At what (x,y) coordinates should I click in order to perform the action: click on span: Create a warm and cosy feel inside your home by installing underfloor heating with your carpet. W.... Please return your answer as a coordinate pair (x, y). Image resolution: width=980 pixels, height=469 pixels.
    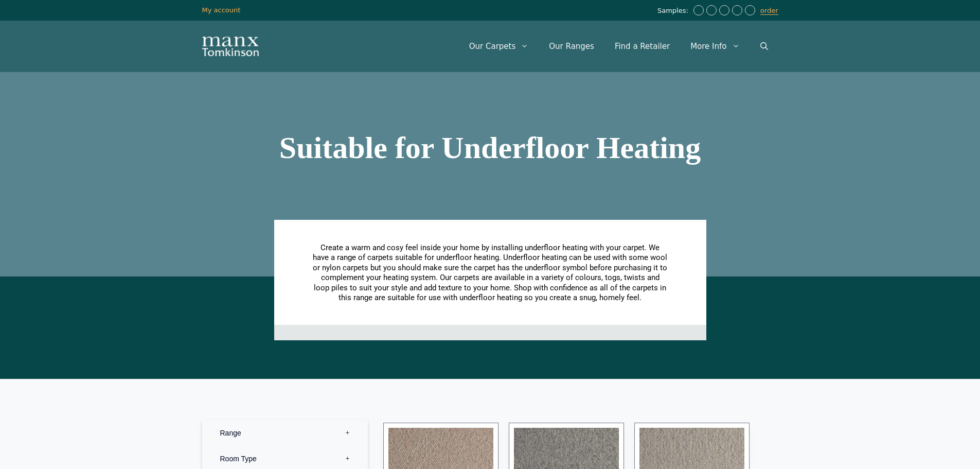
    Looking at the image, I should click on (489, 273).